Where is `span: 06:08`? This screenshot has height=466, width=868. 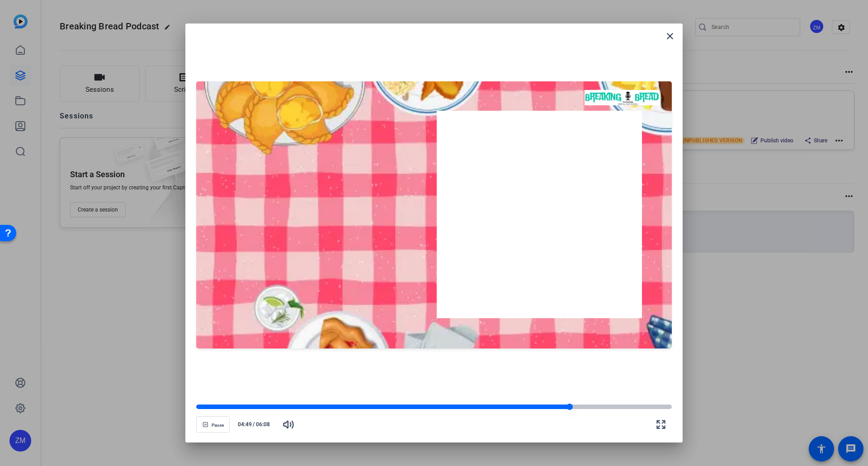 span: 06:08 is located at coordinates (265, 424).